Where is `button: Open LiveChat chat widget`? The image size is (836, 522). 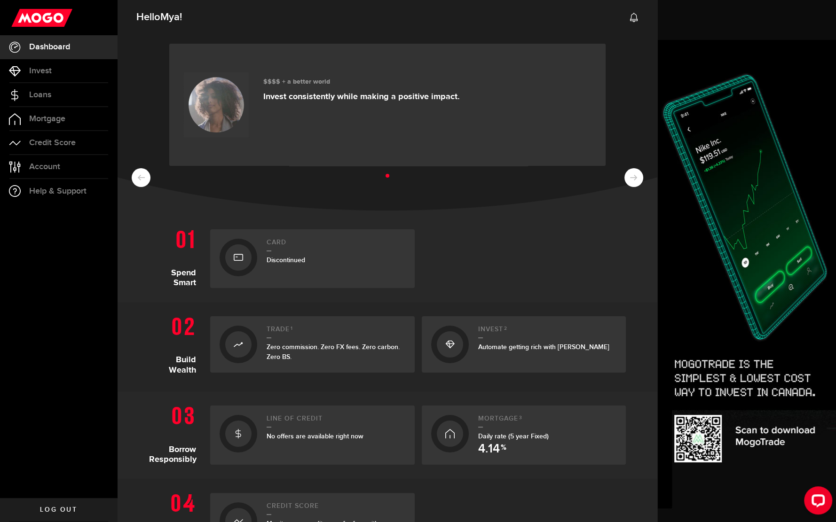 button: Open LiveChat chat widget is located at coordinates (22, 18).